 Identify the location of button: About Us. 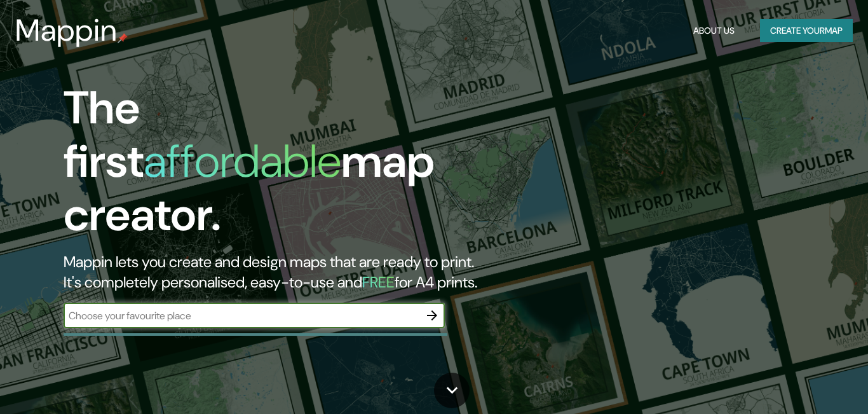
(714, 30).